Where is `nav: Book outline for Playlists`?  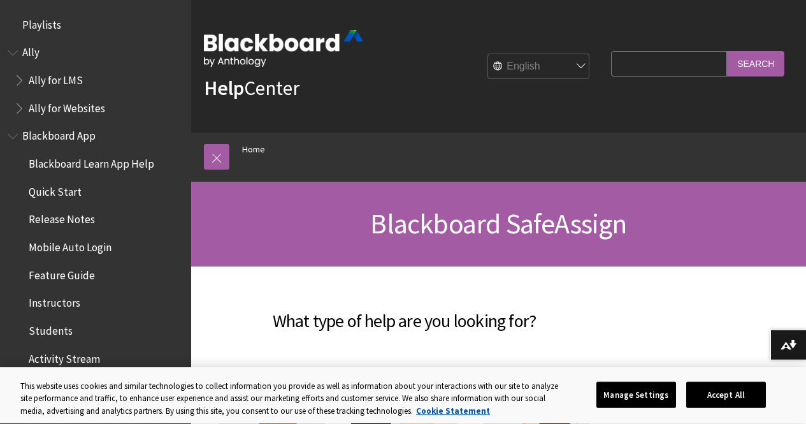
nav: Book outline for Playlists is located at coordinates (96, 25).